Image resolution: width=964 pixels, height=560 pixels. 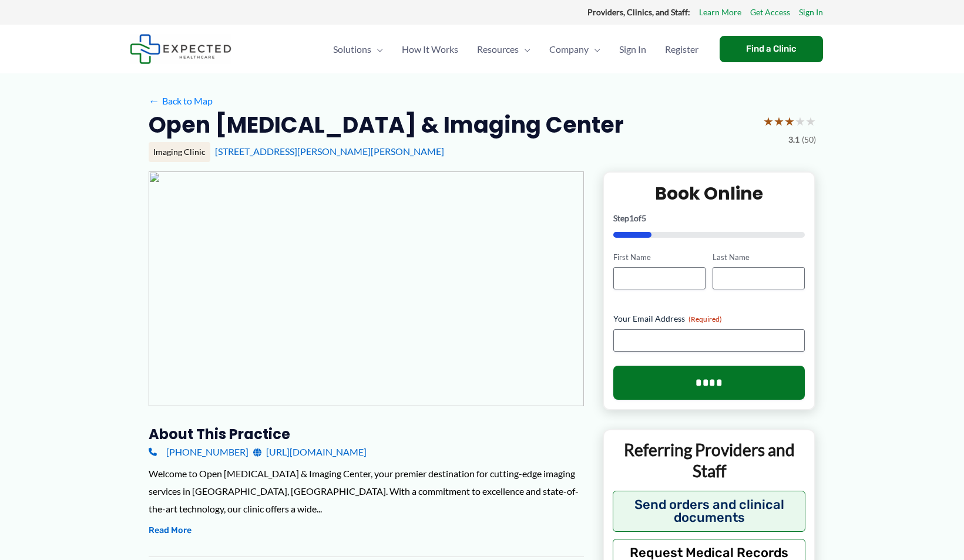 I want to click on button: Read More, so click(x=169, y=531).